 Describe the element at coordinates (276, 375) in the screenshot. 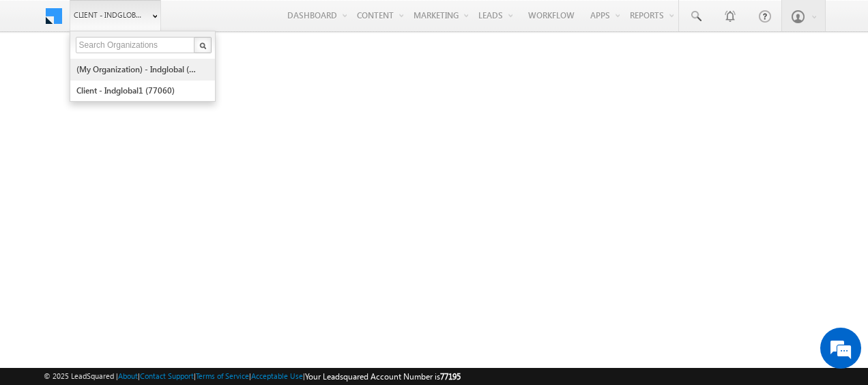

I see `a: Acceptable Use` at that location.